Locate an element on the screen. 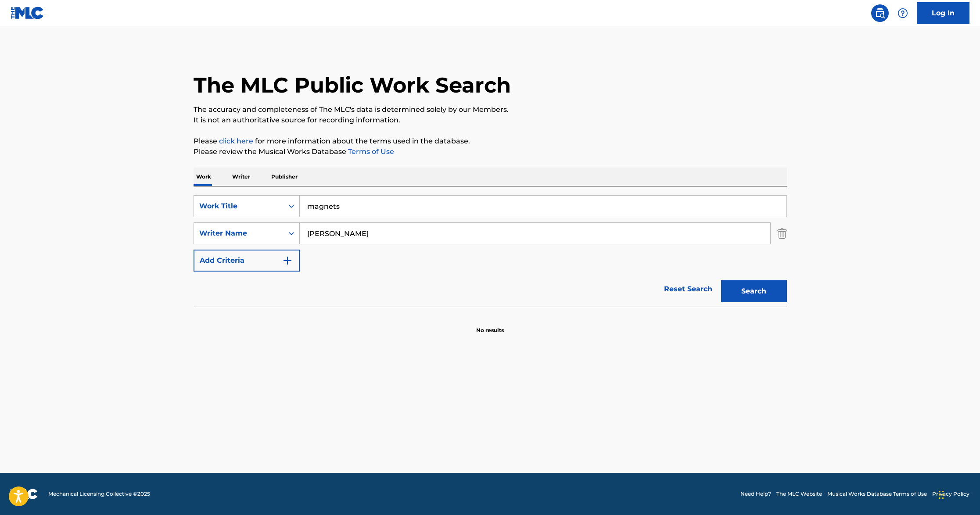 The image size is (980, 515). img: help is located at coordinates (903, 13).